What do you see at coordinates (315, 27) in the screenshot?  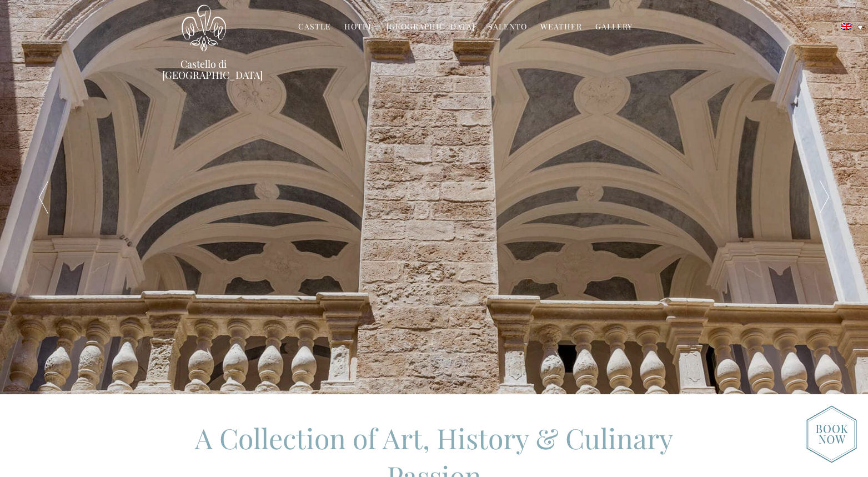 I see `a: Castle` at bounding box center [315, 27].